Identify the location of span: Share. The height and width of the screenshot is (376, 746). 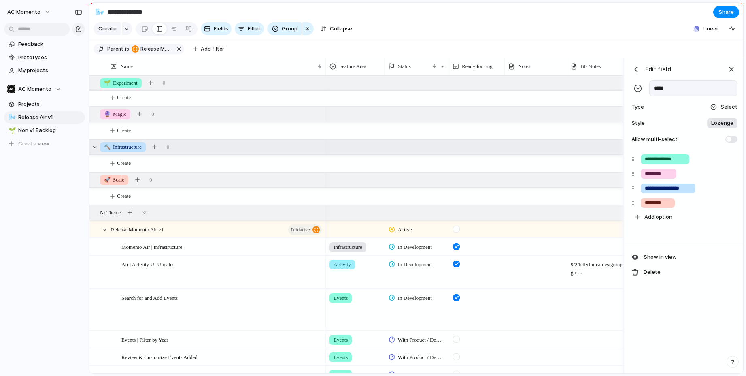
(726, 12).